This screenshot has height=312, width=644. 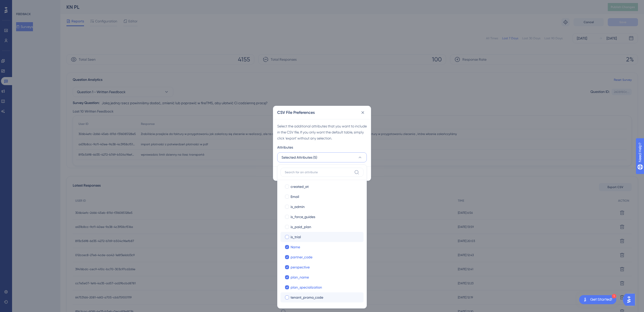 What do you see at coordinates (307, 297) in the screenshot?
I see `span: tenant_promo_code` at bounding box center [307, 297].